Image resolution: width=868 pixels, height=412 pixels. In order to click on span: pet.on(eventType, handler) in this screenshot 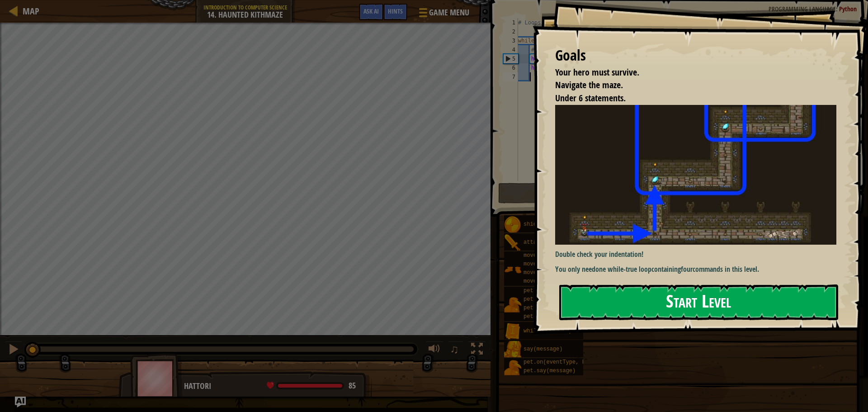, I will do `click(565, 362)`.